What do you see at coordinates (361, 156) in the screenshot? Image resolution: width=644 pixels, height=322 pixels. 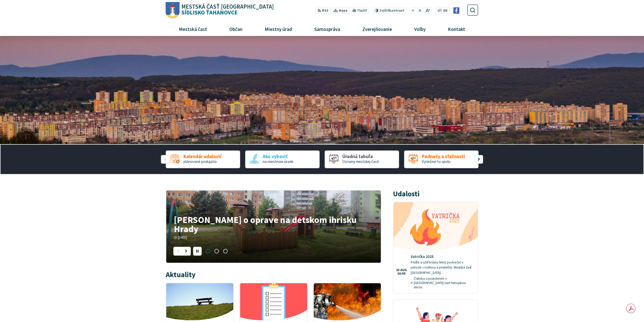 I see `span: Úradná tabuľa` at bounding box center [361, 156].